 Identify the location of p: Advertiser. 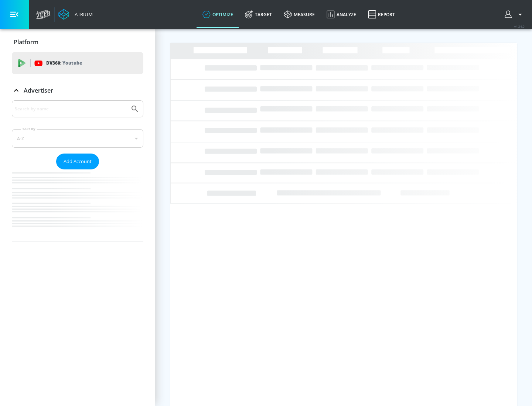
(38, 90).